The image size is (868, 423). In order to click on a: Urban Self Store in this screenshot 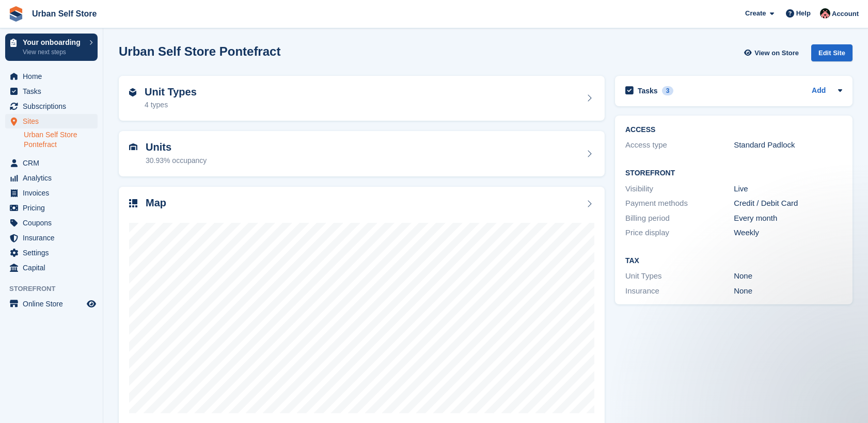, I will do `click(64, 13)`.